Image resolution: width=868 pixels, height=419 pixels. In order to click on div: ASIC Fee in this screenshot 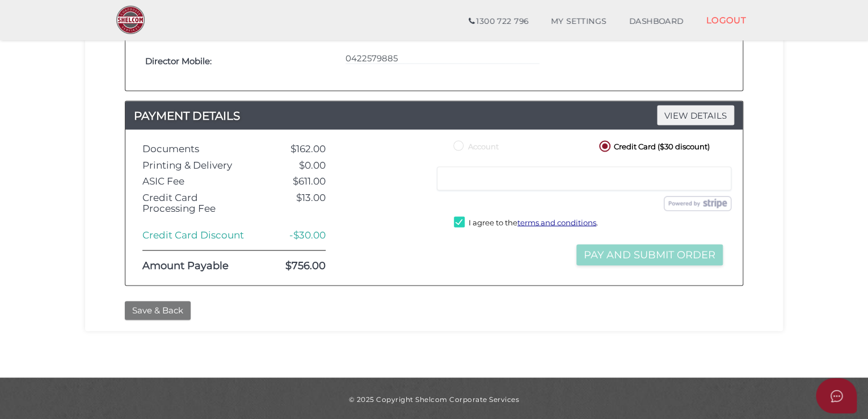, I will do `click(197, 180)`.